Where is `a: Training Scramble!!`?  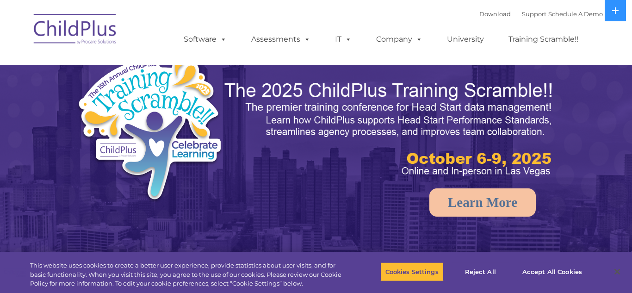
a: Training Scramble!! is located at coordinates (543, 39).